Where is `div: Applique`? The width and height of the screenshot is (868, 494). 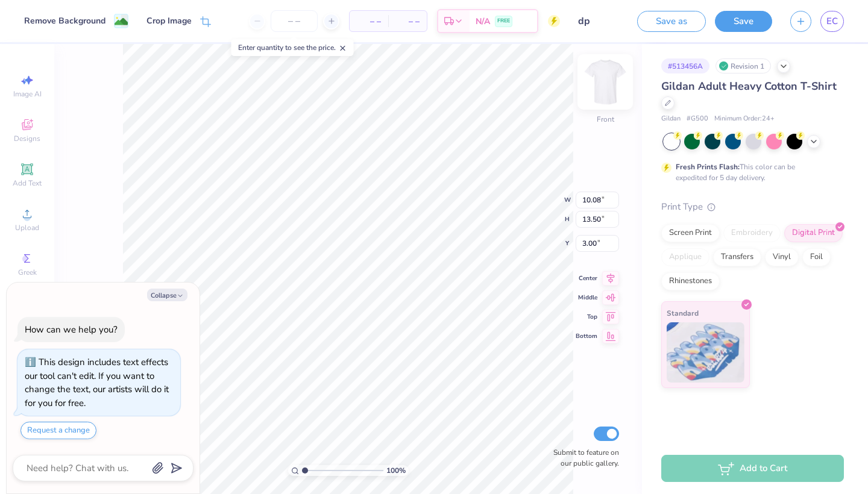 div: Applique is located at coordinates (685, 257).